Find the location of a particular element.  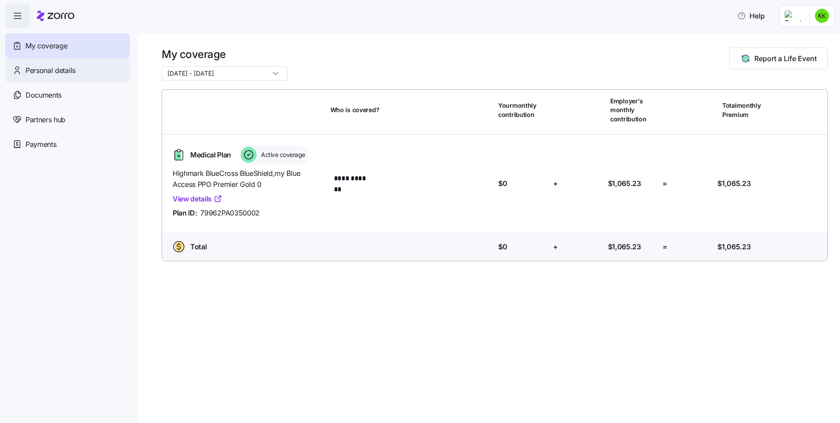

span: Payments is located at coordinates (41, 144).